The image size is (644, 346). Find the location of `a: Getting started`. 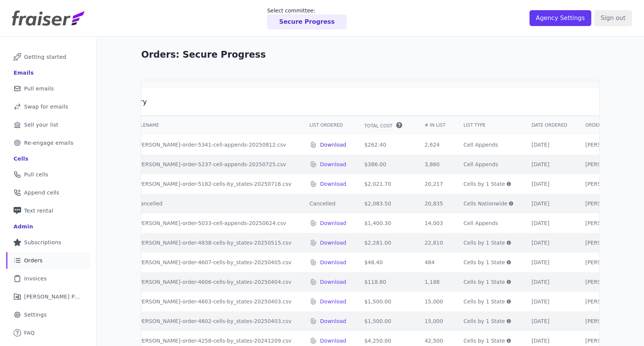

a: Getting started is located at coordinates (48, 57).